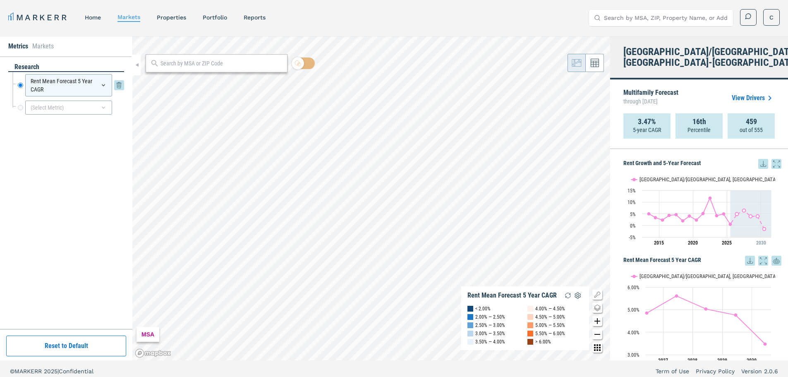 The height and width of the screenshot is (377, 788). I want to click on div: 5.50% — 6.00%, so click(550, 333).